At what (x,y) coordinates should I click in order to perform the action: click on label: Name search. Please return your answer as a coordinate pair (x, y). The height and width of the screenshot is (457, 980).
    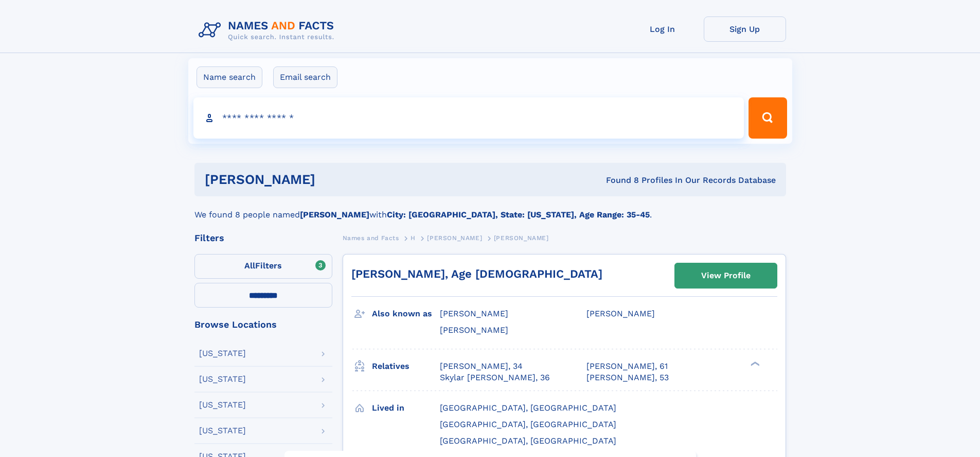
    Looking at the image, I should click on (230, 78).